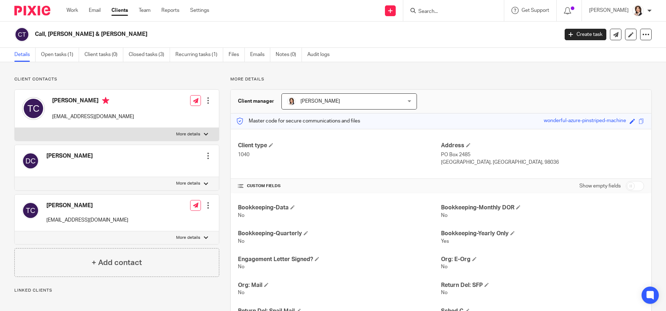 This screenshot has width=666, height=311. I want to click on p: PO Box 2485, so click(543, 155).